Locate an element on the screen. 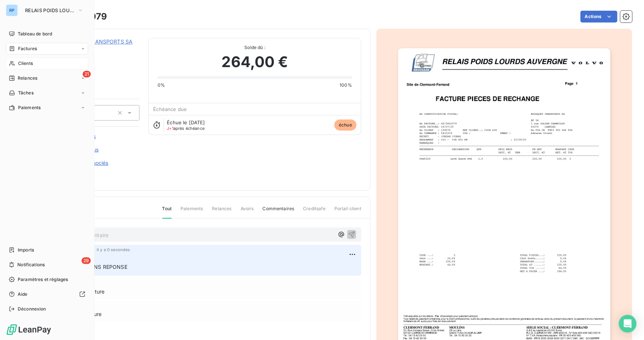 The image size is (644, 340). span: Aide is located at coordinates (23, 294).